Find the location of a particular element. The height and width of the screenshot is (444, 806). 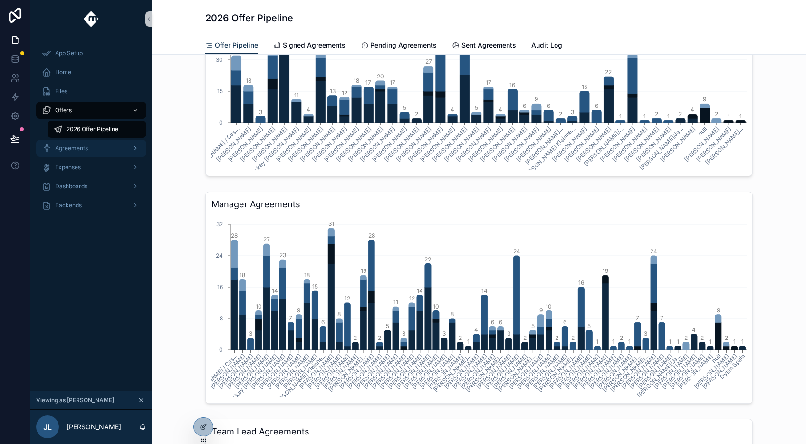

tspan: 20 is located at coordinates (380, 76).